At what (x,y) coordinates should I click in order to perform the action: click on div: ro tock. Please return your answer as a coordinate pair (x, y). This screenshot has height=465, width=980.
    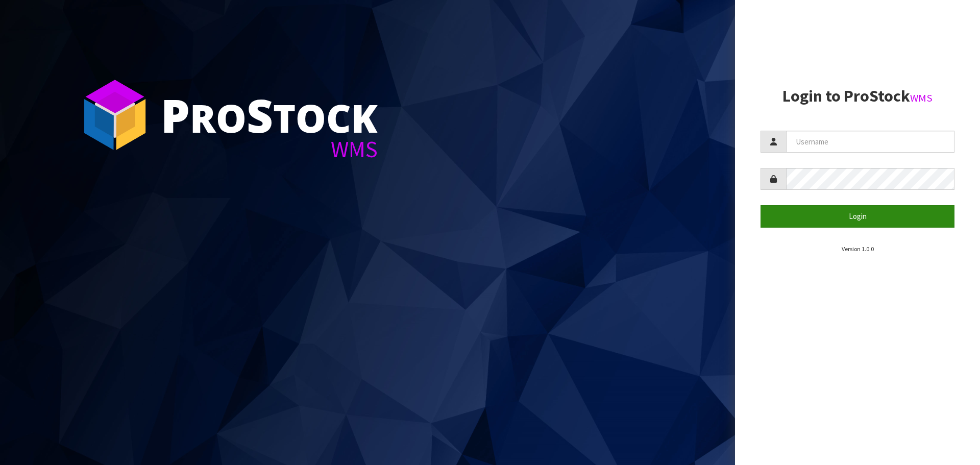
    Looking at the image, I should click on (269, 115).